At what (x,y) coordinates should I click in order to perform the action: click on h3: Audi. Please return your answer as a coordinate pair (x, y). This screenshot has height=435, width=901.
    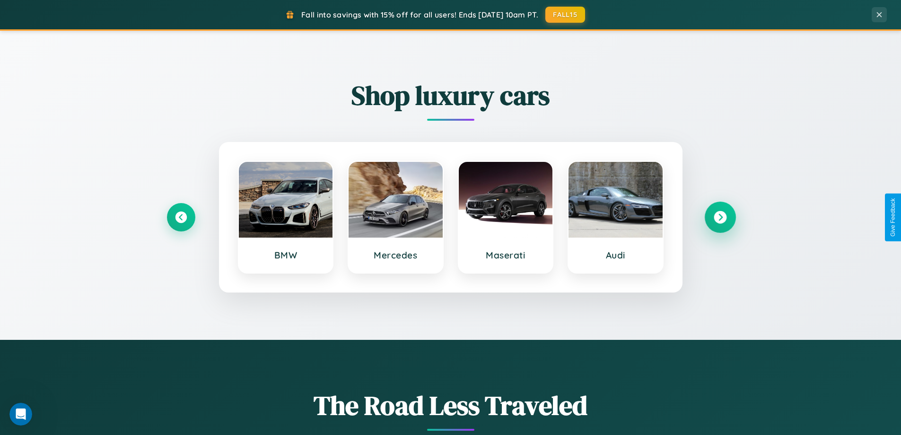
    Looking at the image, I should click on (615, 255).